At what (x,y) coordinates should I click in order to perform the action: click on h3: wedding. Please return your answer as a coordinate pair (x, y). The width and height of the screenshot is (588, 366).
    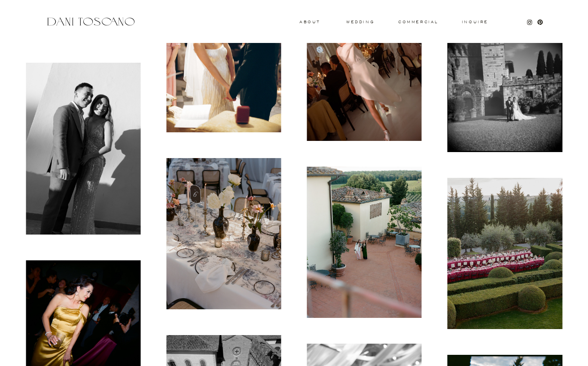
    Looking at the image, I should click on (360, 22).